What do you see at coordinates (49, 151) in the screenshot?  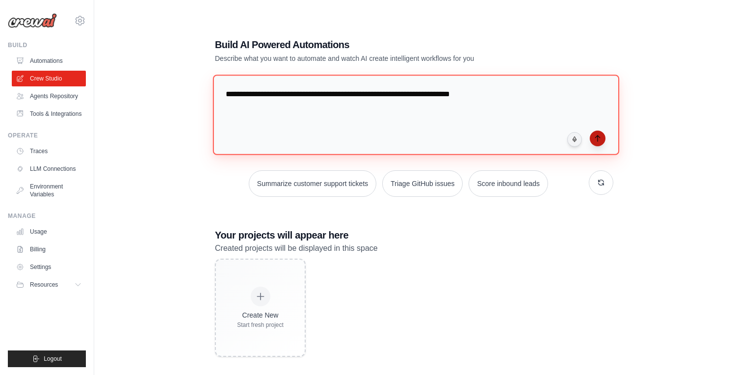 I see `a: Traces` at bounding box center [49, 151].